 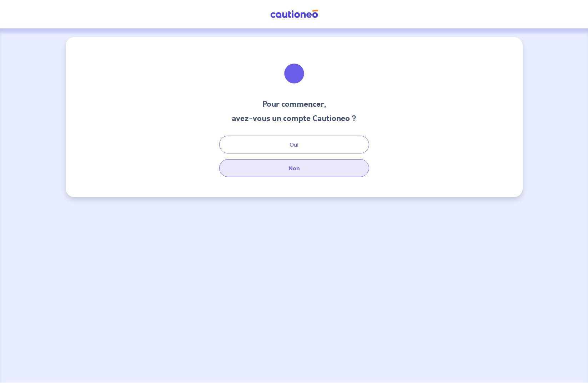 What do you see at coordinates (294, 118) in the screenshot?
I see `h3: avez-vous un compte Cautioneo ?` at bounding box center [294, 118].